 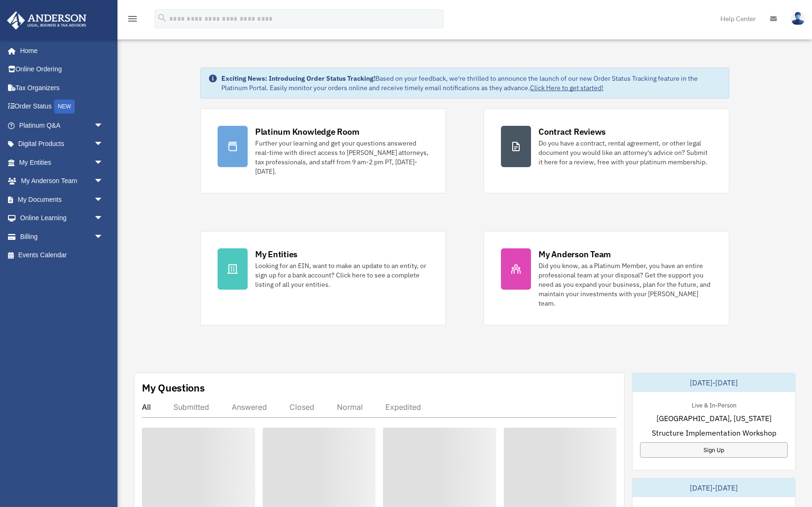 I want to click on a: Order StatusNEW, so click(x=62, y=106).